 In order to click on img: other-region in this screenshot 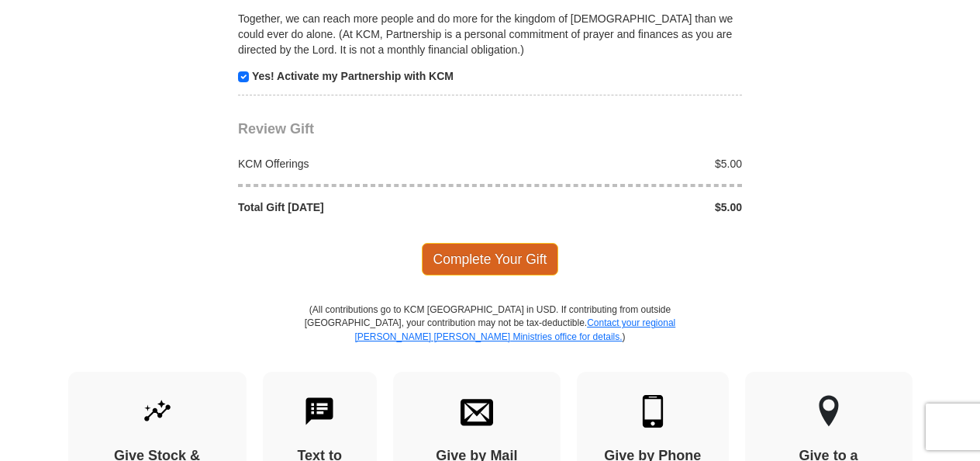, I will do `click(829, 412)`.